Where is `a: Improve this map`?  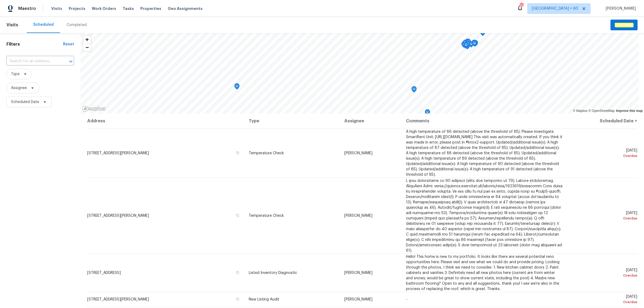 a: Improve this map is located at coordinates (629, 111).